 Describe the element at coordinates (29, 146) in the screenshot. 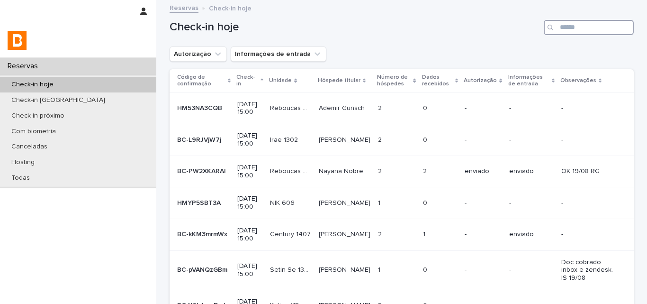

I see `p: Canceladas` at that location.